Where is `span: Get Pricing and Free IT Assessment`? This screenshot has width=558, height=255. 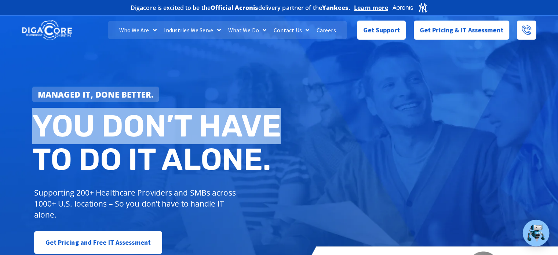 span: Get Pricing and Free IT Assessment is located at coordinates (98, 243).